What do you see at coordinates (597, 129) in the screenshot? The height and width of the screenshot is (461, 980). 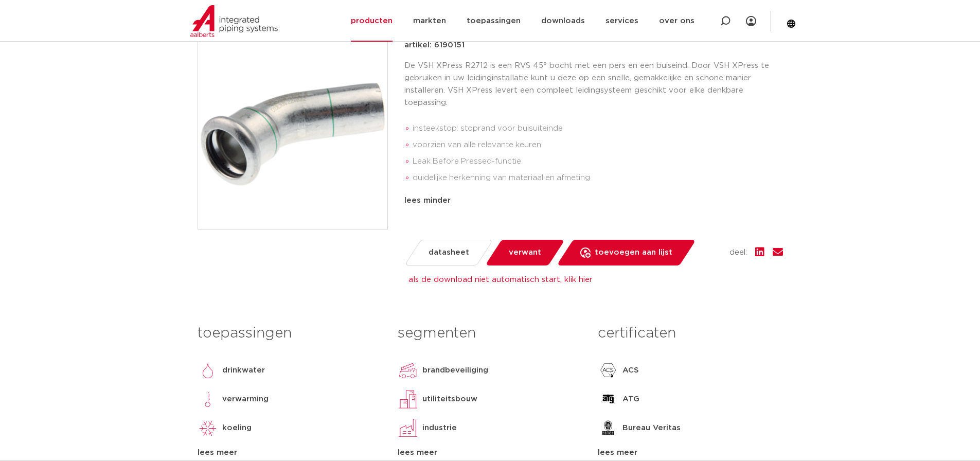 I see `li: insteekstop: stoprand voor buisuiteinde` at bounding box center [597, 129].